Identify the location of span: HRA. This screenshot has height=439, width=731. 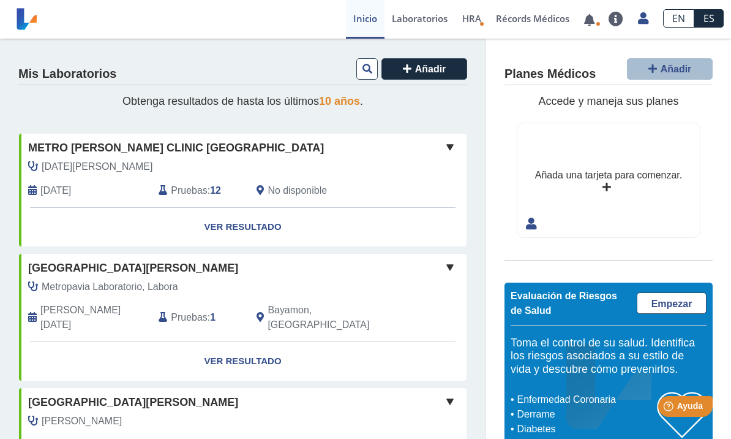
(472, 18).